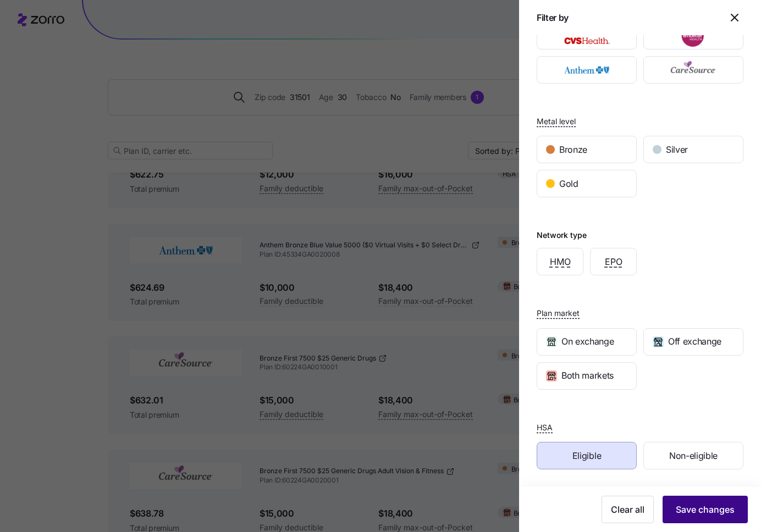 This screenshot has width=761, height=532. What do you see at coordinates (693, 70) in the screenshot?
I see `img: CareSource` at bounding box center [693, 70].